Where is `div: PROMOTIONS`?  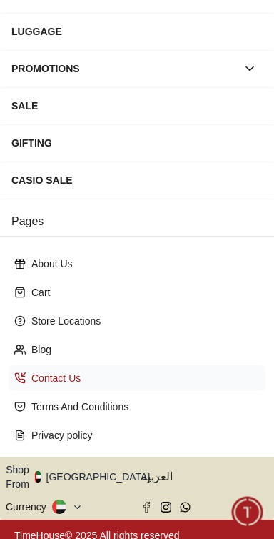
div: PROMOTIONS is located at coordinates (124, 69).